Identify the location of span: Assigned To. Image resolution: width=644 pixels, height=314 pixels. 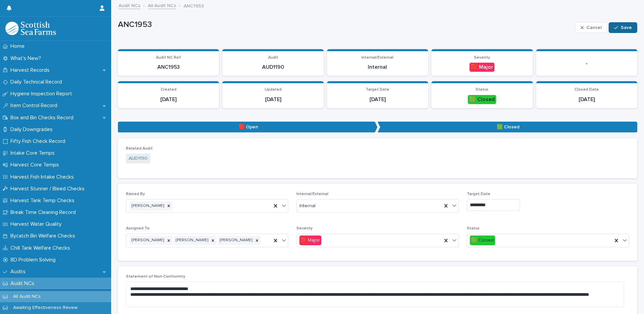
(138, 228).